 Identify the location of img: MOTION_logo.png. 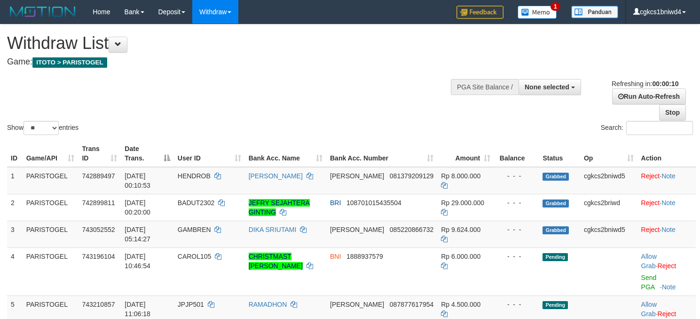
(43, 12).